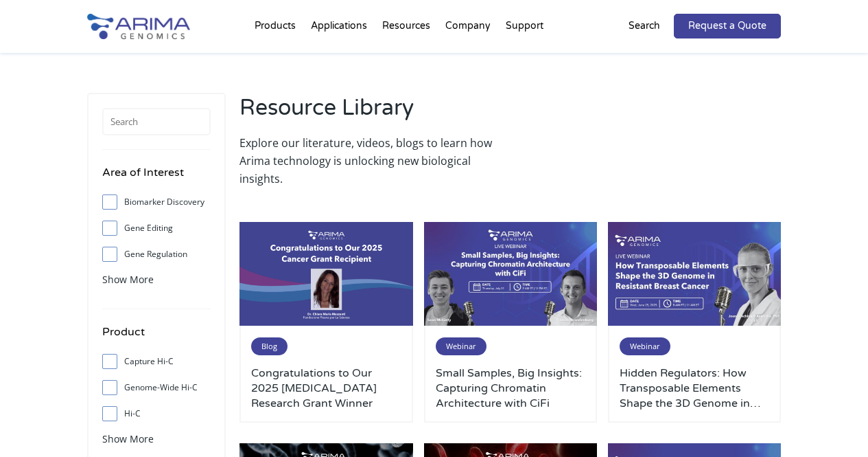 The height and width of the screenshot is (457, 868). I want to click on h4: Area of Interest, so click(157, 177).